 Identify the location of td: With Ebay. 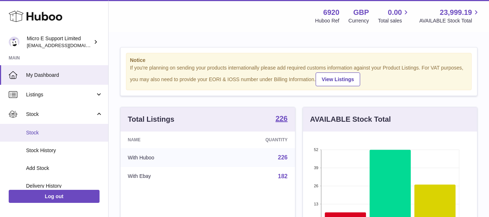
(166, 176).